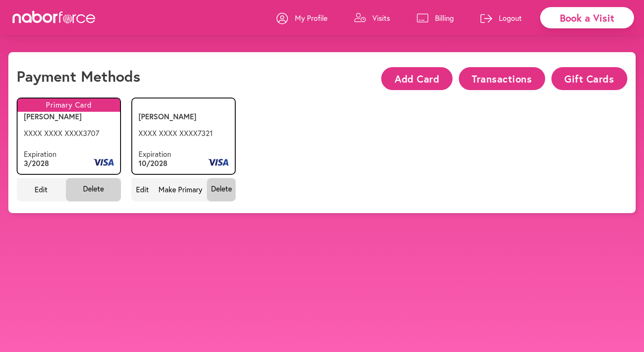 Image resolution: width=644 pixels, height=352 pixels. Describe the element at coordinates (69, 134) in the screenshot. I see `p: XXXX XXXX XXXX 3707` at that location.